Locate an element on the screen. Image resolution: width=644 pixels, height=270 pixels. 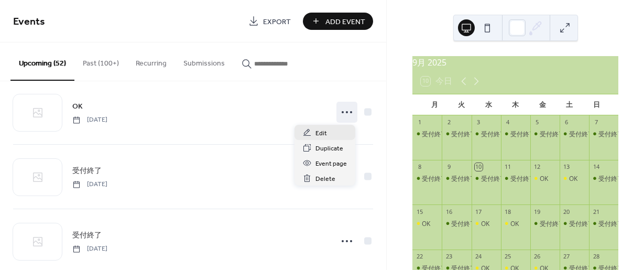
a: Export is located at coordinates (269, 21).